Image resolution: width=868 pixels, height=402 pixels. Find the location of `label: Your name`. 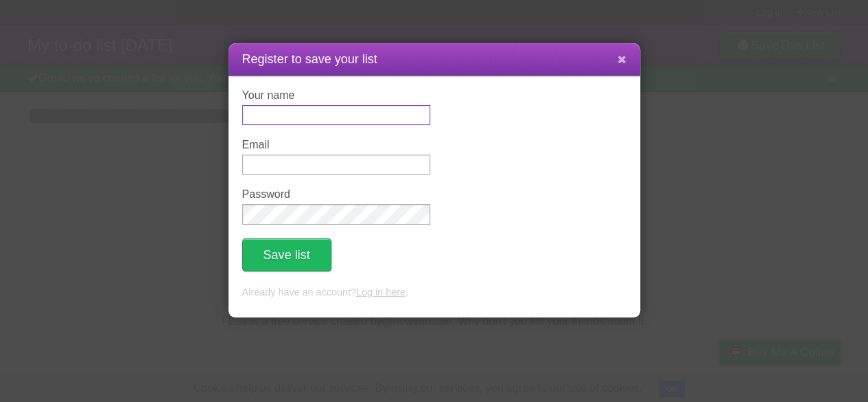

label: Your name is located at coordinates (337, 96).